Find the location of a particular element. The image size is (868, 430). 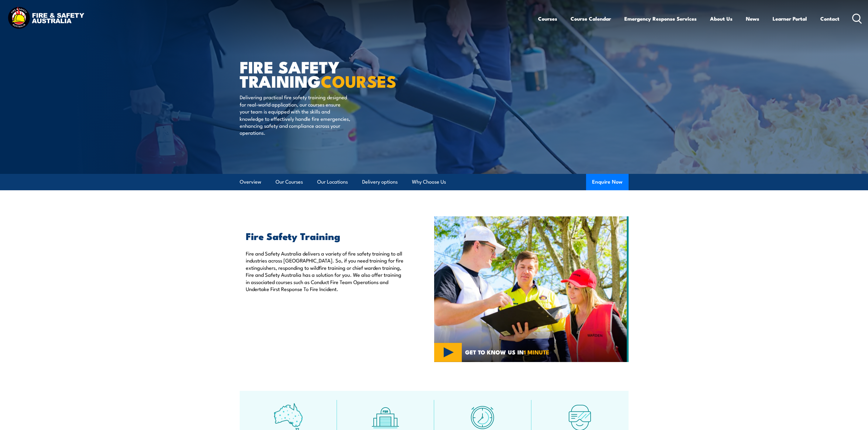

span: GET TO KNOW US IN is located at coordinates (507, 352).